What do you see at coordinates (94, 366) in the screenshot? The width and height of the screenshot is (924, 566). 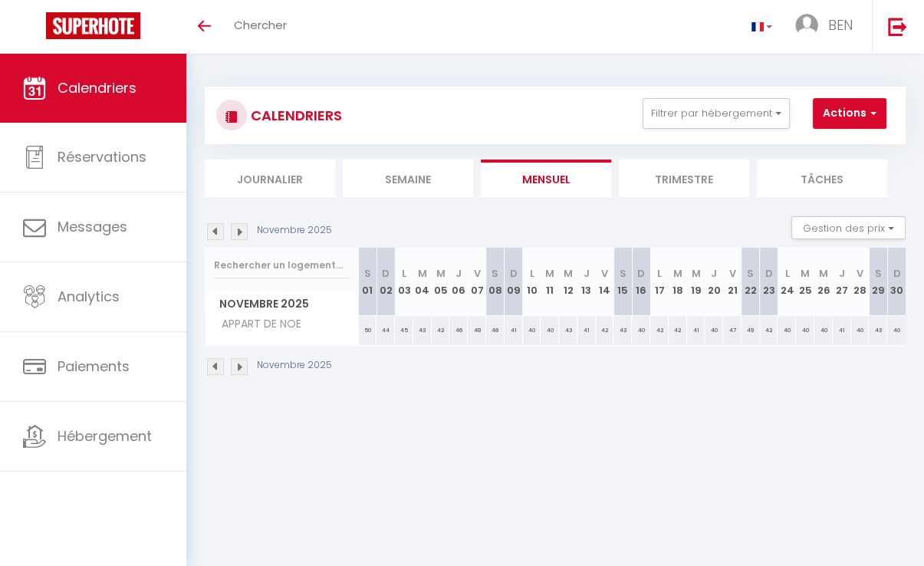 I see `span: Paiements` at bounding box center [94, 366].